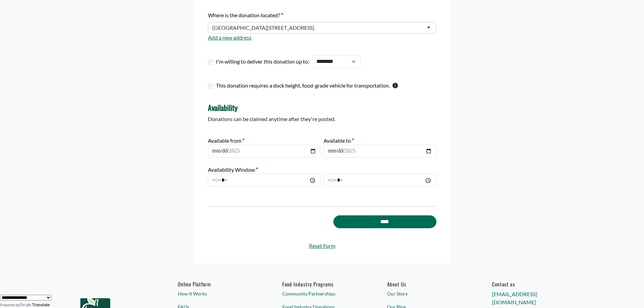 The width and height of the screenshot is (644, 308). What do you see at coordinates (303, 85) in the screenshot?
I see `label: This donation requires a dock height, food-grade vehicle for transportation.` at bounding box center [303, 85].